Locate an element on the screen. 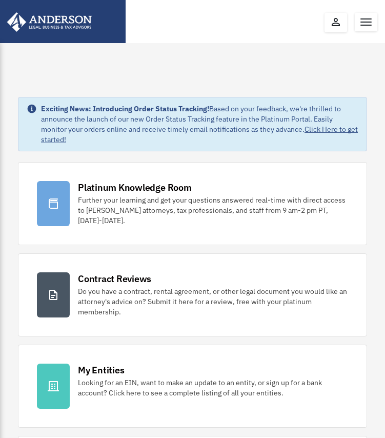  a: Click Here to get started! is located at coordinates (200, 134).